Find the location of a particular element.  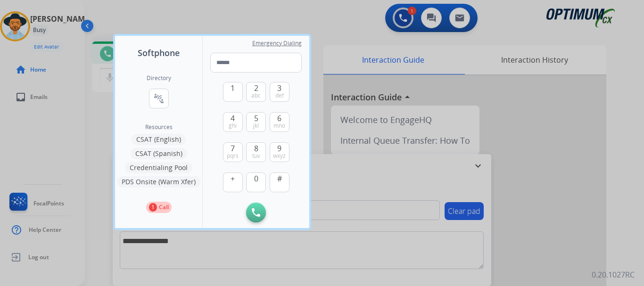

img: call-button is located at coordinates (256, 212).